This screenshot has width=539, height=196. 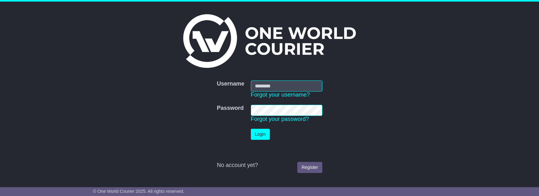 What do you see at coordinates (310, 168) in the screenshot?
I see `a: Register` at bounding box center [310, 168].